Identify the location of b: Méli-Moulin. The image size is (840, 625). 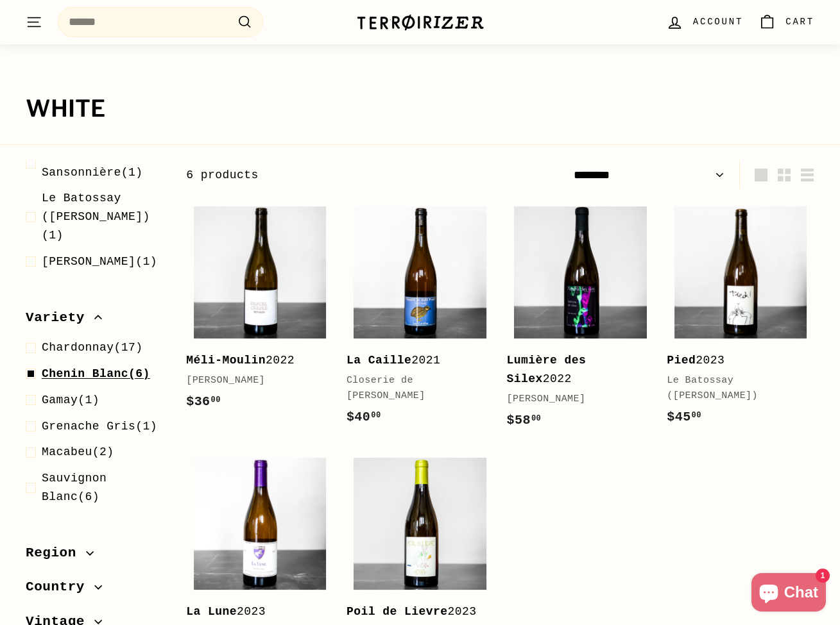
(226, 360).